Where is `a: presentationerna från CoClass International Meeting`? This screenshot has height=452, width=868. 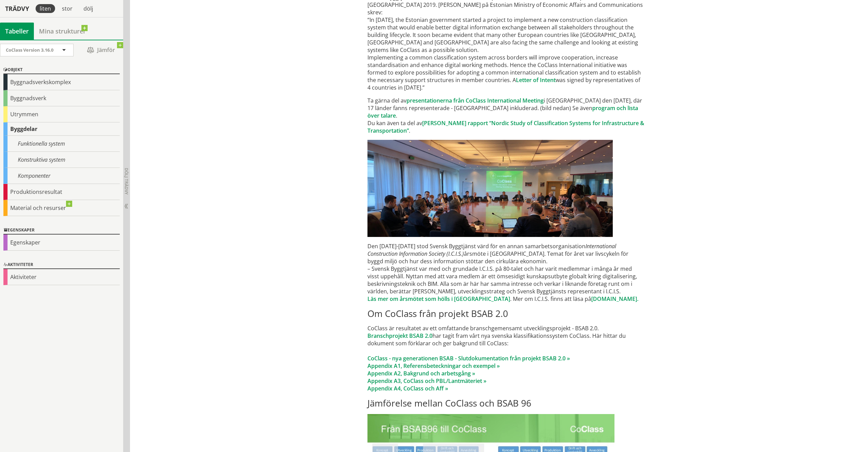
a: presentationerna från CoClass International Meeting is located at coordinates (475, 101).